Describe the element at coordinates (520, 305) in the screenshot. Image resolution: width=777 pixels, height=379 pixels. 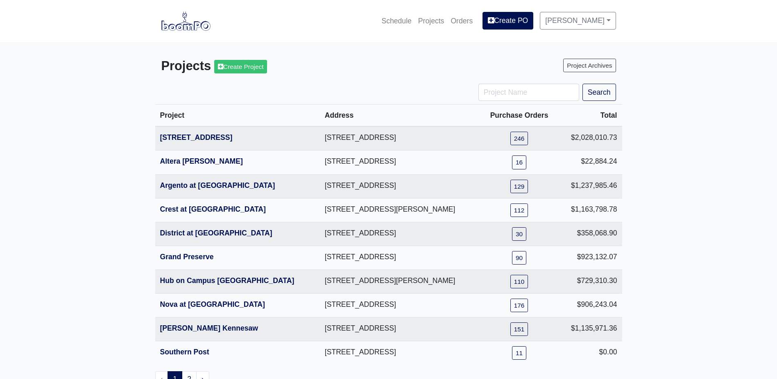
I see `a: 176` at that location.